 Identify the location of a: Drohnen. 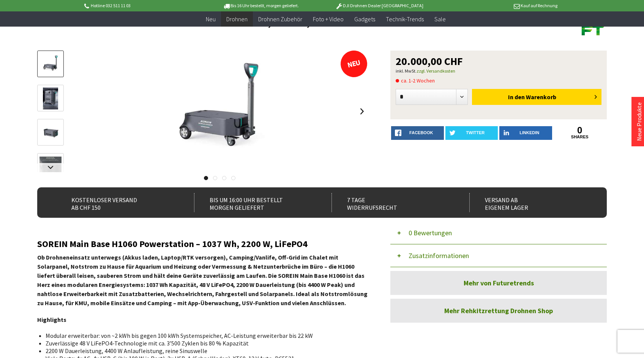
(237, 19).